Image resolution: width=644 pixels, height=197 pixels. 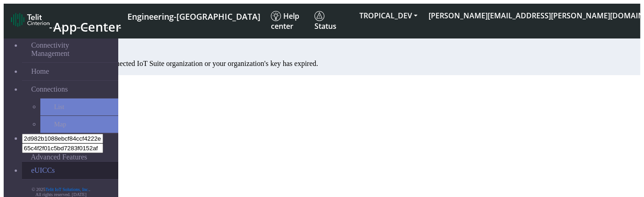 What do you see at coordinates (276, 16) in the screenshot?
I see `img: knowledge.svg` at bounding box center [276, 16].